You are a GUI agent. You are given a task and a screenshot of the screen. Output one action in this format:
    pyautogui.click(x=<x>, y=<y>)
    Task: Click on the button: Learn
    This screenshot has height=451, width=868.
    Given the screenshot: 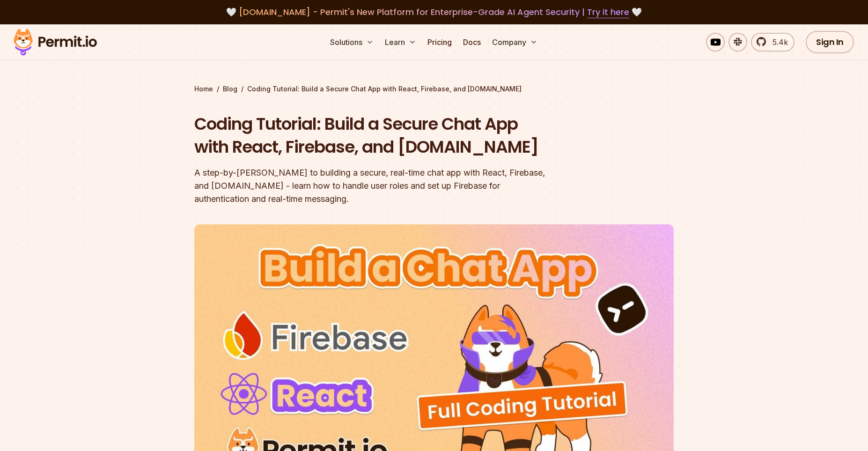 What is the action you would take?
    pyautogui.click(x=400, y=42)
    